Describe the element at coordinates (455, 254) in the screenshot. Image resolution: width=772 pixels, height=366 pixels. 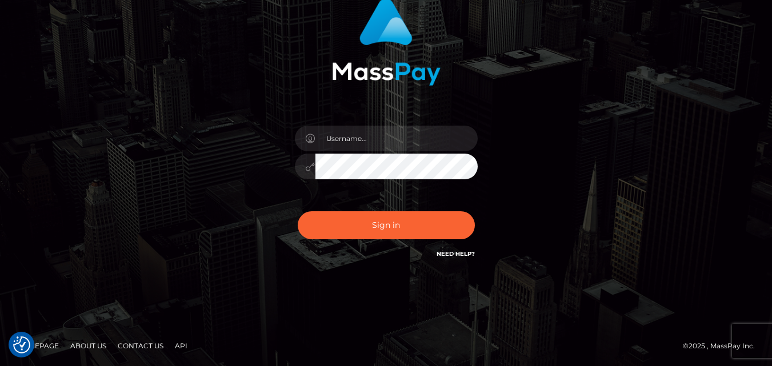
I see `a: Need Help?` at that location.